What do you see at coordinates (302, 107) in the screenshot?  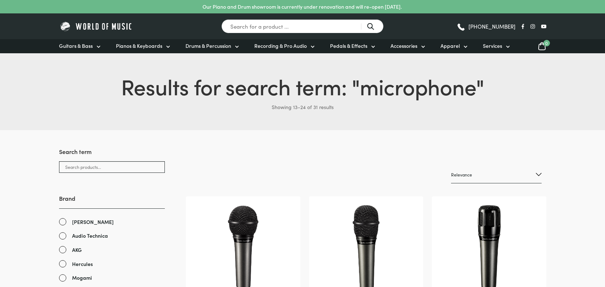 I see `p: Showing 13–24 of 31 results` at bounding box center [302, 107].